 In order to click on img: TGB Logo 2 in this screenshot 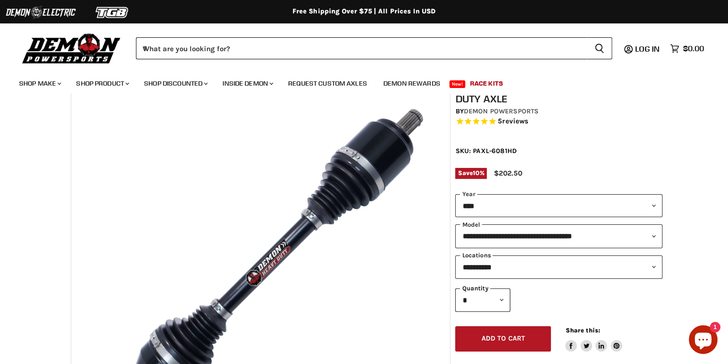, I will do `click(112, 12)`.